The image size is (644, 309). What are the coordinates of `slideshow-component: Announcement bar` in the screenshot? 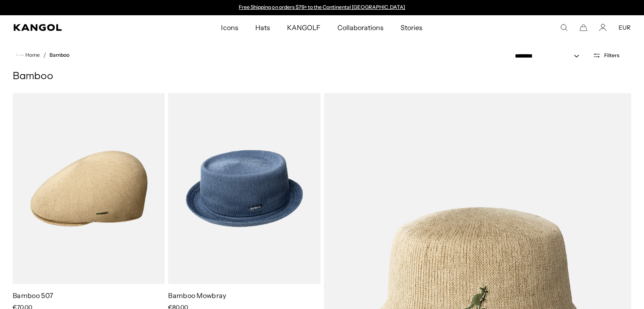 It's located at (322, 7).